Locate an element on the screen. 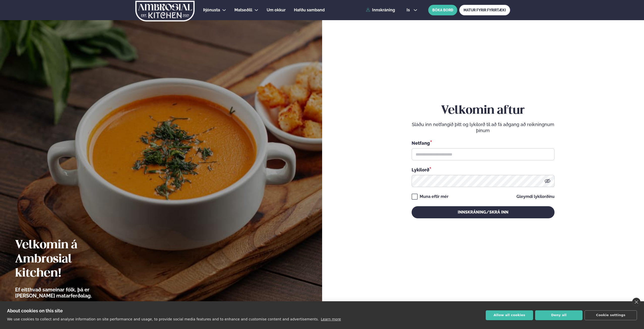  h2: Velkomin aftur is located at coordinates (483, 110).